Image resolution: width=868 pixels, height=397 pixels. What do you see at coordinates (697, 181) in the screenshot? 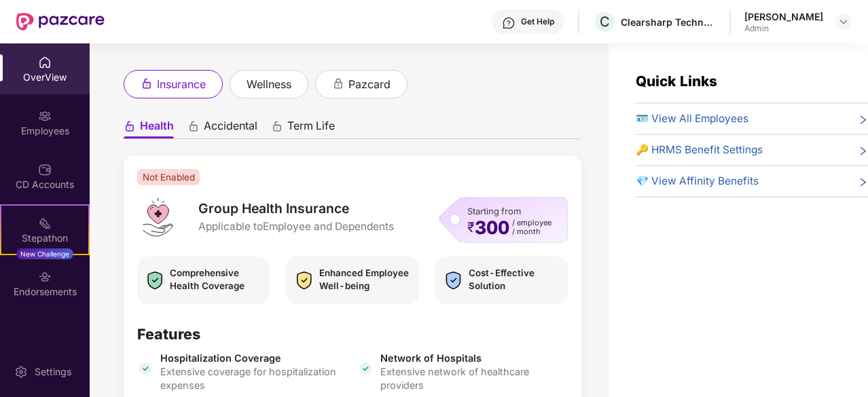
I see `span: 💎 View Affinity Benefits` at bounding box center [697, 181].